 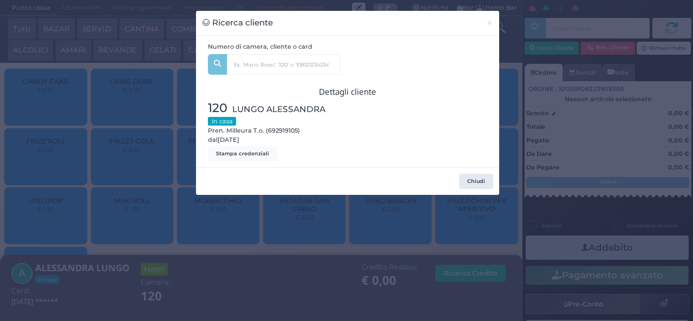 What do you see at coordinates (238, 23) in the screenshot?
I see `h3: Ricerca cliente` at bounding box center [238, 23].